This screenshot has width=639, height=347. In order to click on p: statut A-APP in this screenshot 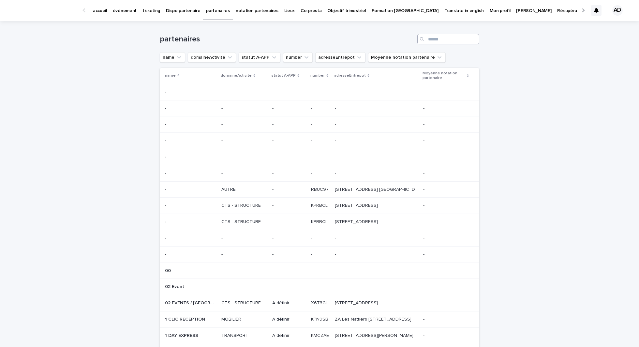, I will do `click(284, 76)`.